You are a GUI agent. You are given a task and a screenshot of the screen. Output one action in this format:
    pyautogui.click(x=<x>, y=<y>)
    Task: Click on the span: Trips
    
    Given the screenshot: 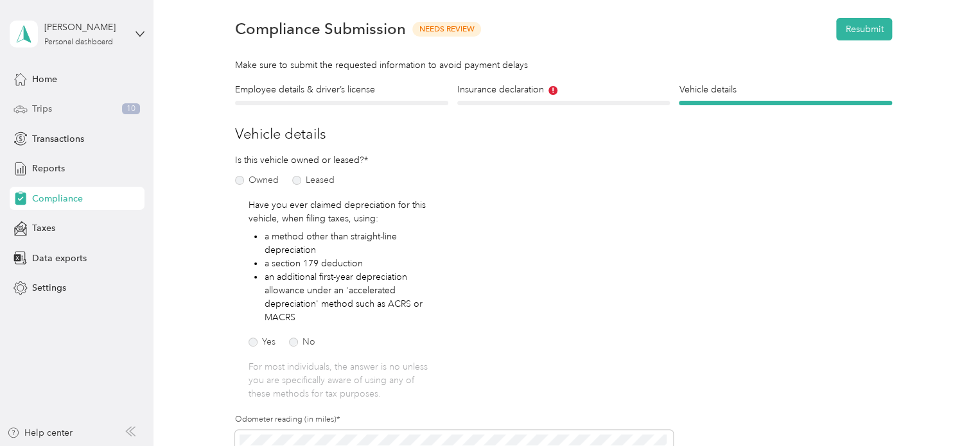 What is the action you would take?
    pyautogui.click(x=42, y=108)
    